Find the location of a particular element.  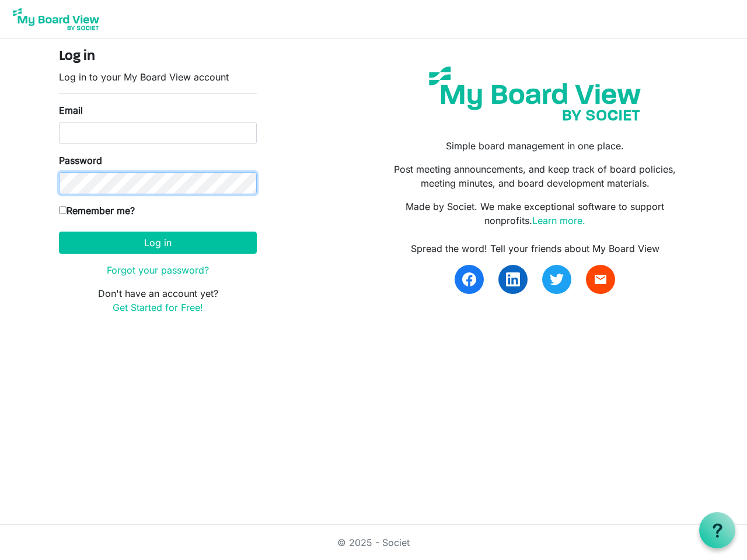

button: Log in is located at coordinates (157, 243).